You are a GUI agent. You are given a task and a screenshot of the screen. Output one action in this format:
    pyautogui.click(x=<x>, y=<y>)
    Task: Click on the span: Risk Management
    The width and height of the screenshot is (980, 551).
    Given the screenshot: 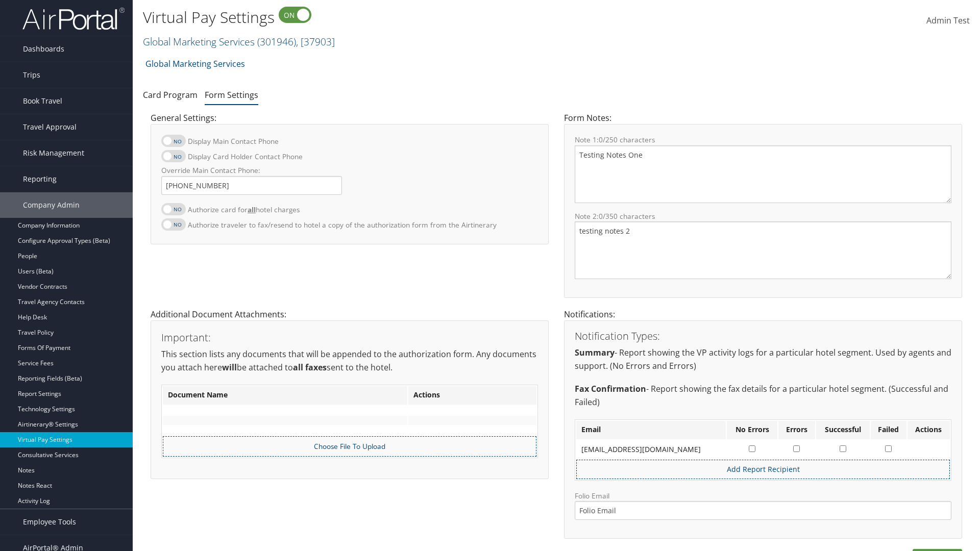 What is the action you would take?
    pyautogui.click(x=54, y=153)
    